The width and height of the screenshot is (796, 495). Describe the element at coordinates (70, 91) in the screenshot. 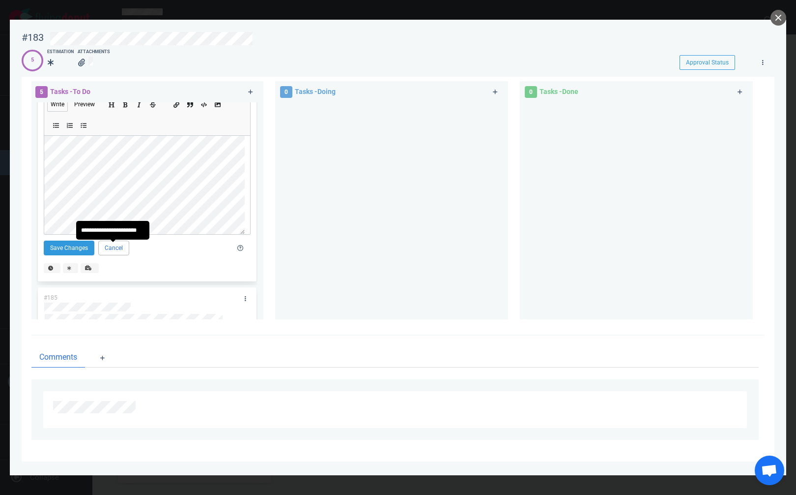

I see `span: Tasks - To Do` at that location.